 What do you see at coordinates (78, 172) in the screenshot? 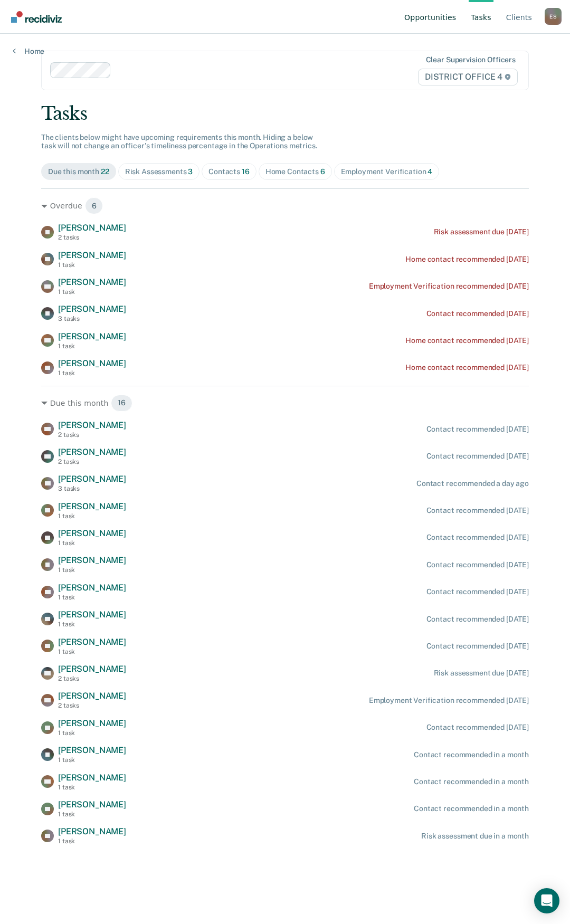
I see `div: Due this month` at bounding box center [78, 172].